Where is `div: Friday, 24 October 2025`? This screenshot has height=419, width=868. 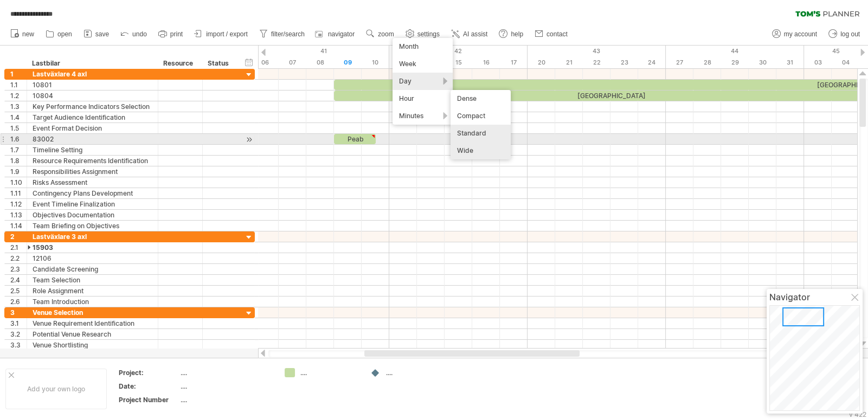
div: Friday, 24 October 2025 is located at coordinates (652, 62).